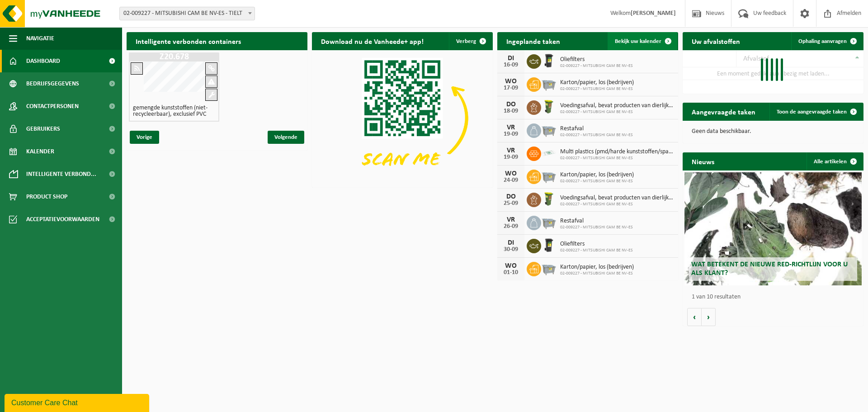  I want to click on span: Wat betekent de nieuwe RED-richtlijn voor u als klant?, so click(769, 269).